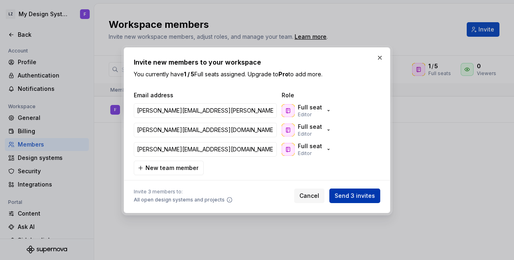 The height and width of the screenshot is (260, 514). Describe the element at coordinates (189, 74) in the screenshot. I see `b: 1 / 5` at that location.